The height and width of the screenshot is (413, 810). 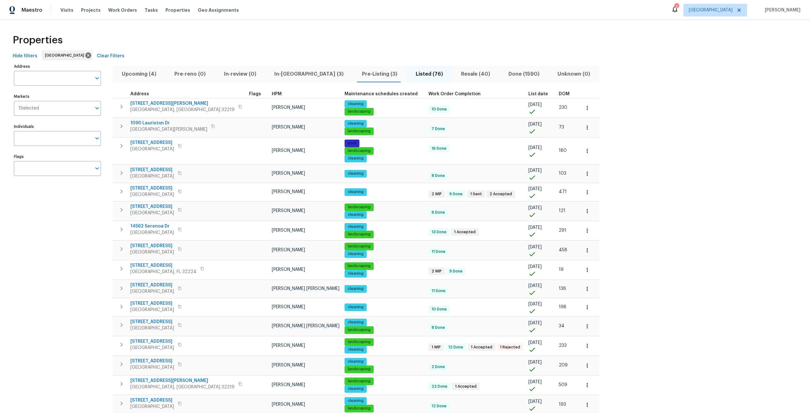 What do you see at coordinates (476, 74) in the screenshot?
I see `span: Resale (40)` at bounding box center [476, 74].